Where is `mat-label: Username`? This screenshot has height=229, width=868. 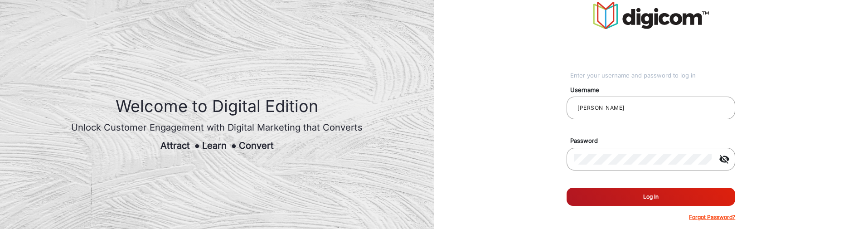 mat-label: Username is located at coordinates (655, 90).